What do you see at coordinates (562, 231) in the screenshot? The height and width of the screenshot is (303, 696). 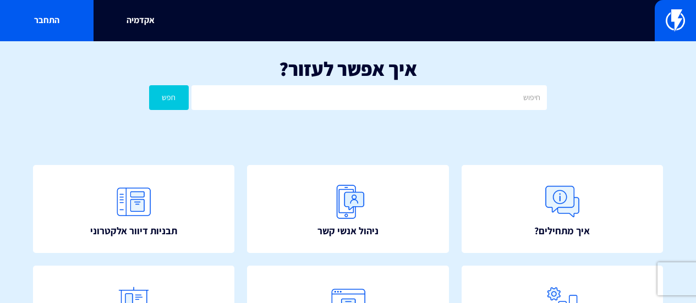 I see `span: איך מתחילים?` at bounding box center [562, 231].